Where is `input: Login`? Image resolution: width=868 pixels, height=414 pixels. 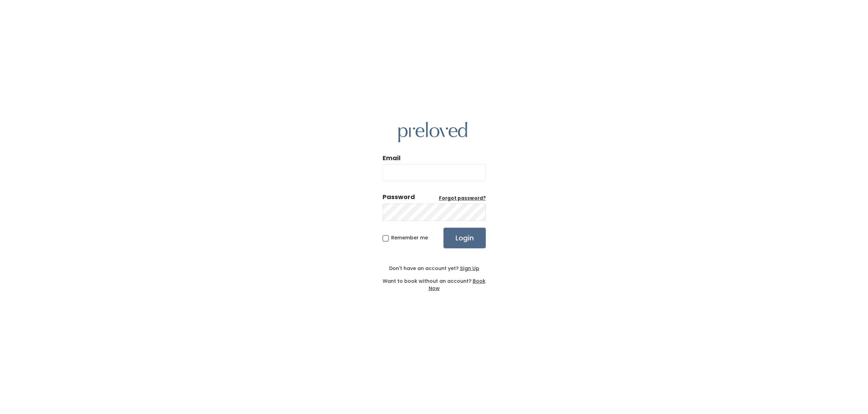 input: Login is located at coordinates (465, 238).